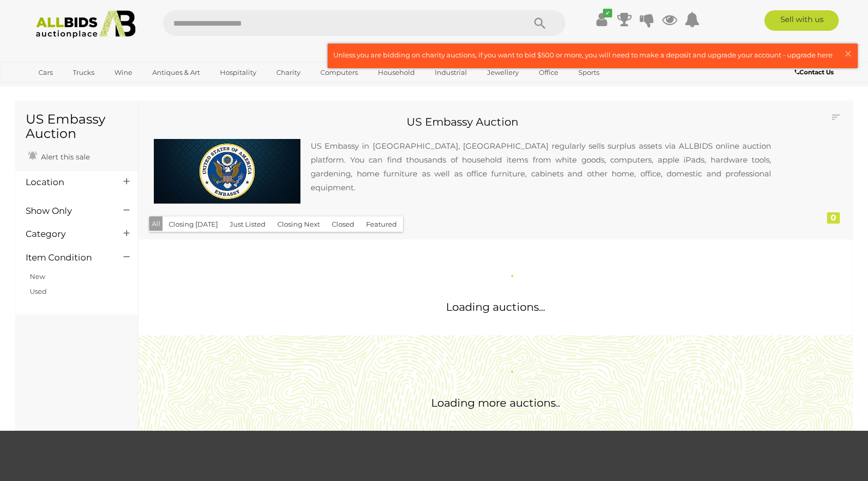 Image resolution: width=868 pixels, height=481 pixels. Describe the element at coordinates (495, 402) in the screenshot. I see `span: Loading more auctions..` at that location.